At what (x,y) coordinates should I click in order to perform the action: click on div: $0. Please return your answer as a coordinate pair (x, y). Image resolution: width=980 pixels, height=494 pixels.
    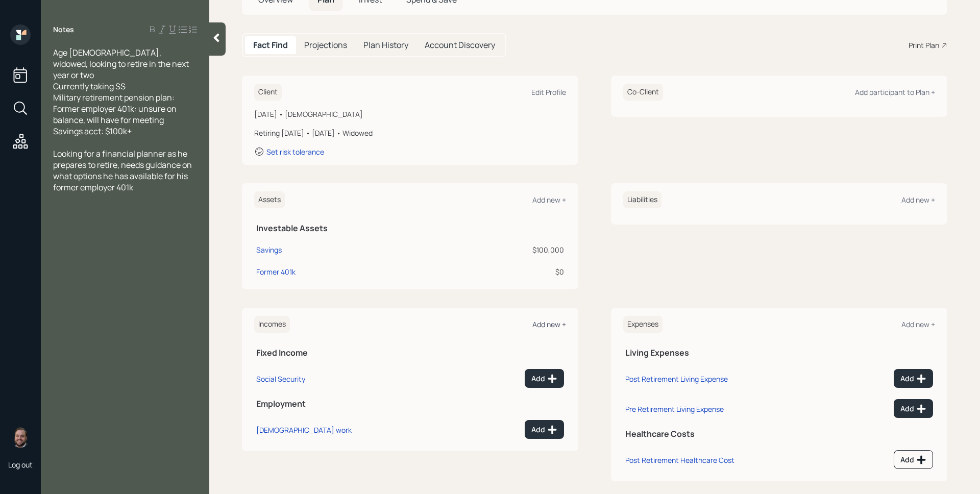
    Looking at the image, I should click on (495, 272).